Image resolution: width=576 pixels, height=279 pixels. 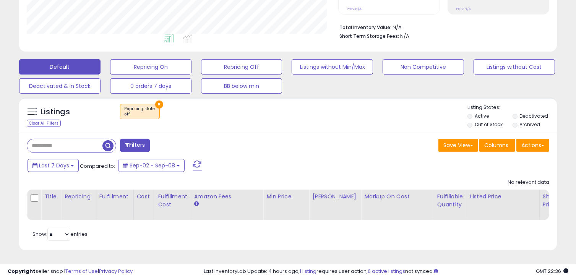 What do you see at coordinates (489, 124) in the screenshot?
I see `label: Out of Stock` at bounding box center [489, 124].